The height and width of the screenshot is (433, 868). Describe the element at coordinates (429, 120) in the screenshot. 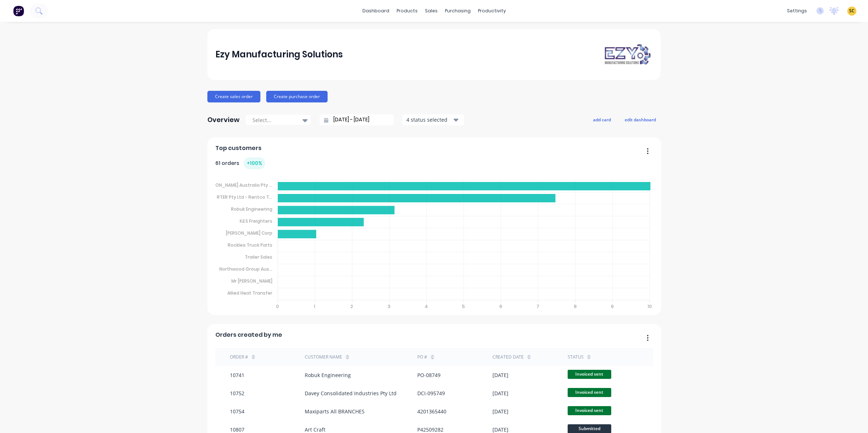

I see `div: 4 status selected` at that location.